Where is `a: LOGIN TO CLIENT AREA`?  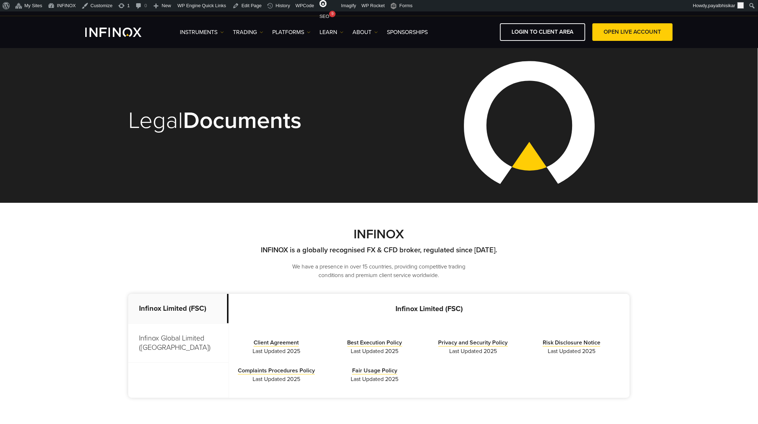
a: LOGIN TO CLIENT AREA is located at coordinates (543, 32).